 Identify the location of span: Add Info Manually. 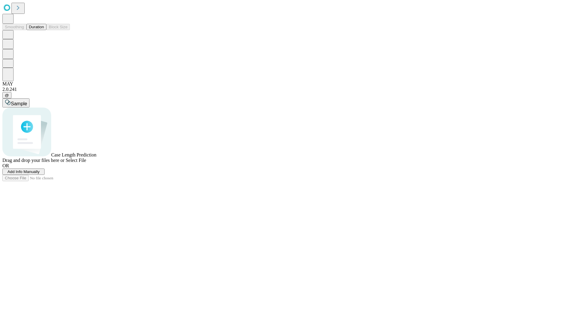
(23, 172).